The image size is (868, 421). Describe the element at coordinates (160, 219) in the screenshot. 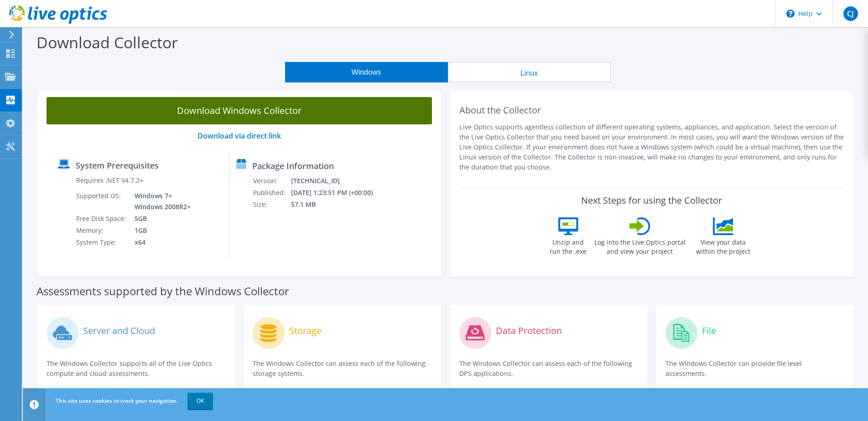

I see `td: 5GB` at that location.